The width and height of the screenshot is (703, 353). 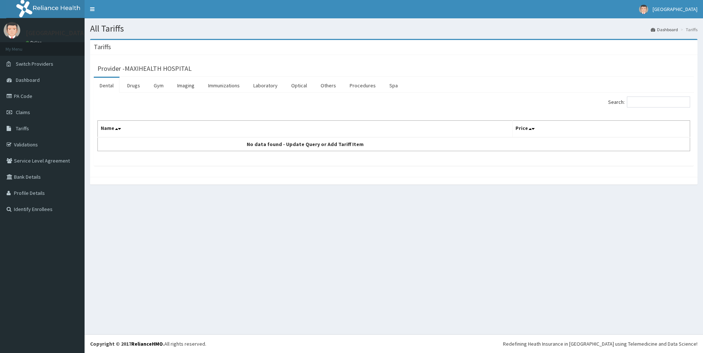 I want to click on a: Gym, so click(x=158, y=86).